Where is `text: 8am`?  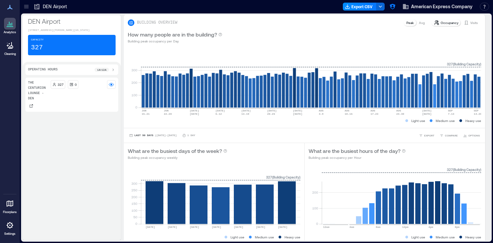
text: 8am is located at coordinates (378, 227).